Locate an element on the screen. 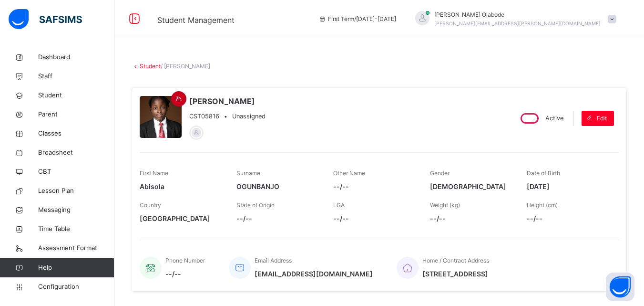  span: Time Table is located at coordinates (76, 229).